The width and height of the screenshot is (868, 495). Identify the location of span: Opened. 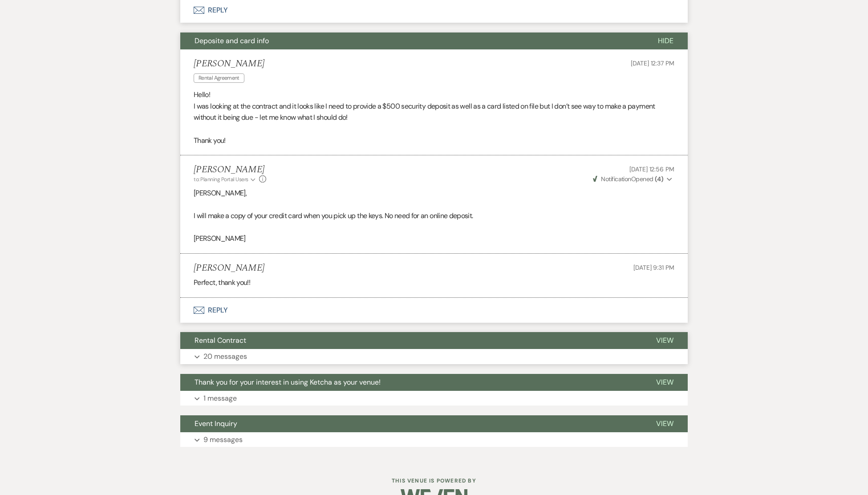
(628, 179).